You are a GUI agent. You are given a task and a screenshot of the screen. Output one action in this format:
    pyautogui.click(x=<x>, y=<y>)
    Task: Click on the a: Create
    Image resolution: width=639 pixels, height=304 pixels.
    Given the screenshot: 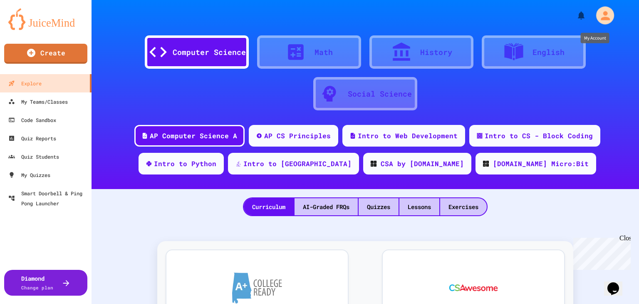 What is the action you would take?
    pyautogui.click(x=46, y=54)
    